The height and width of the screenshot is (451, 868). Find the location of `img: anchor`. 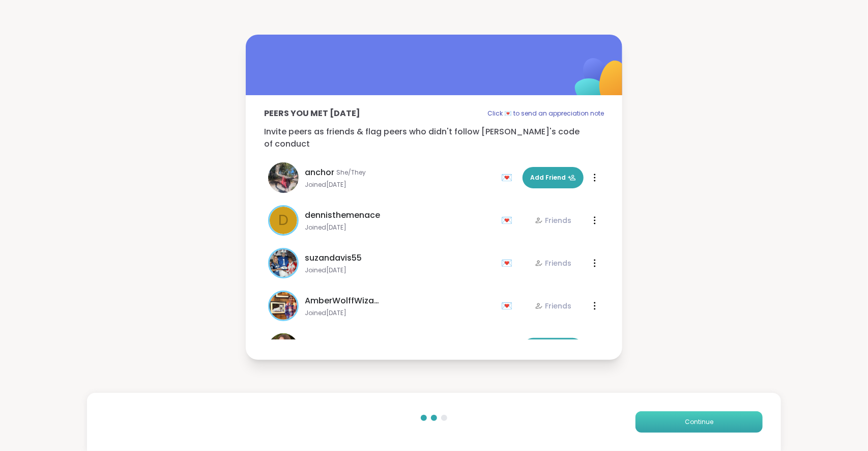

img: anchor is located at coordinates (283, 177).